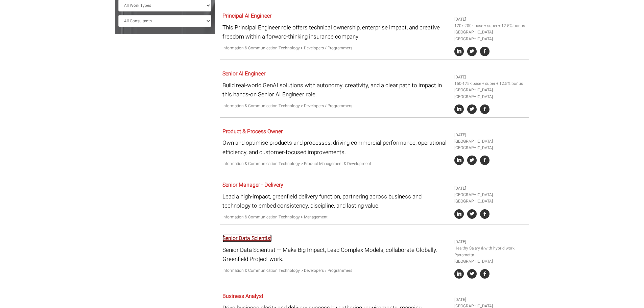  Describe the element at coordinates (336, 164) in the screenshot. I see `p: Information & Communication Technology > Product Management & Development` at that location.